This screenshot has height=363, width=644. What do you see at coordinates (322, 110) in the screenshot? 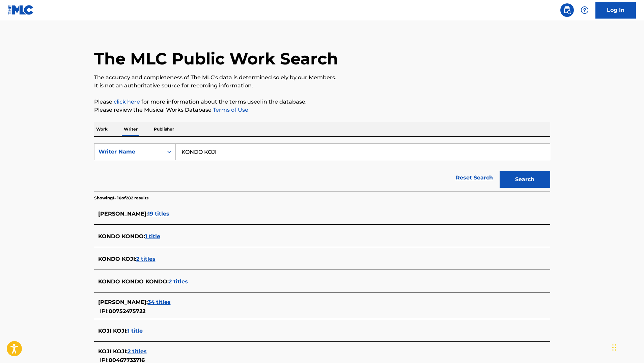
I see `p: Please review the Musical Works Database` at bounding box center [322, 110].